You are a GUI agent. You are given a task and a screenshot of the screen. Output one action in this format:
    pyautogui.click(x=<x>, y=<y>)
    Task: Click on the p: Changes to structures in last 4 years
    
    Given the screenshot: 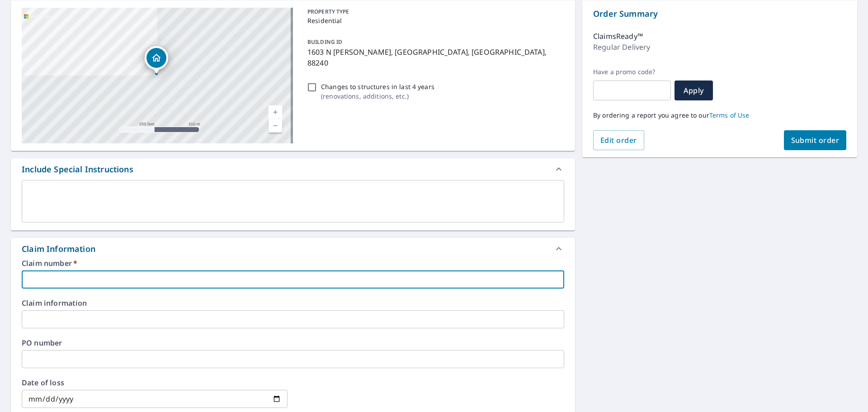 What is the action you would take?
    pyautogui.click(x=377, y=86)
    